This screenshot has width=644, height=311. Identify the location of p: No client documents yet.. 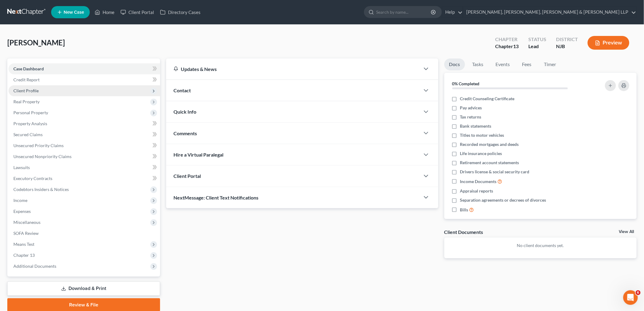
(540, 246).